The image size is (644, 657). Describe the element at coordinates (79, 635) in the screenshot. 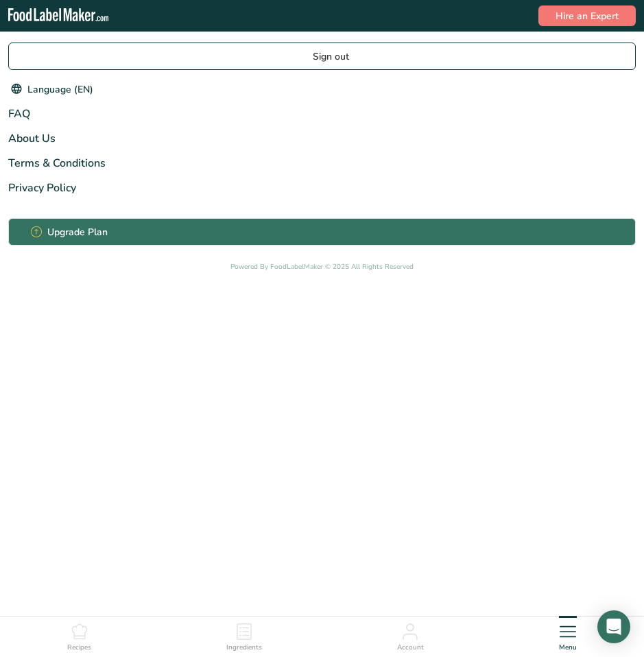

I see `a: Recipes` at that location.